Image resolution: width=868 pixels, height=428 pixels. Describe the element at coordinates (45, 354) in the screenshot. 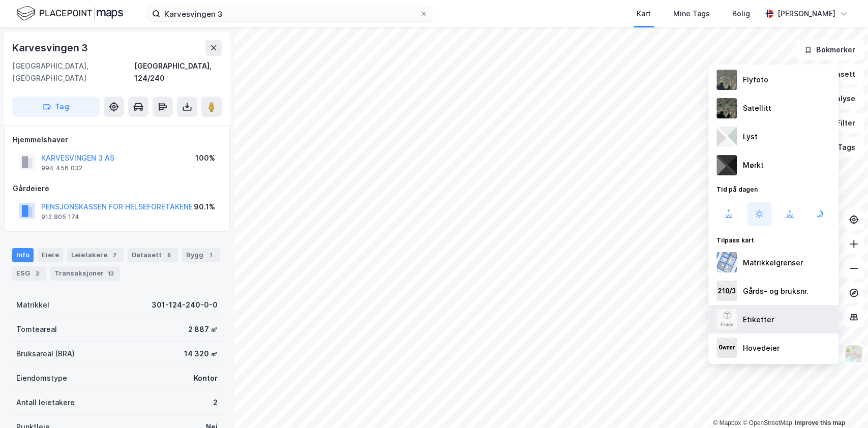

I see `div: Bruksareal (BRA)` at that location.